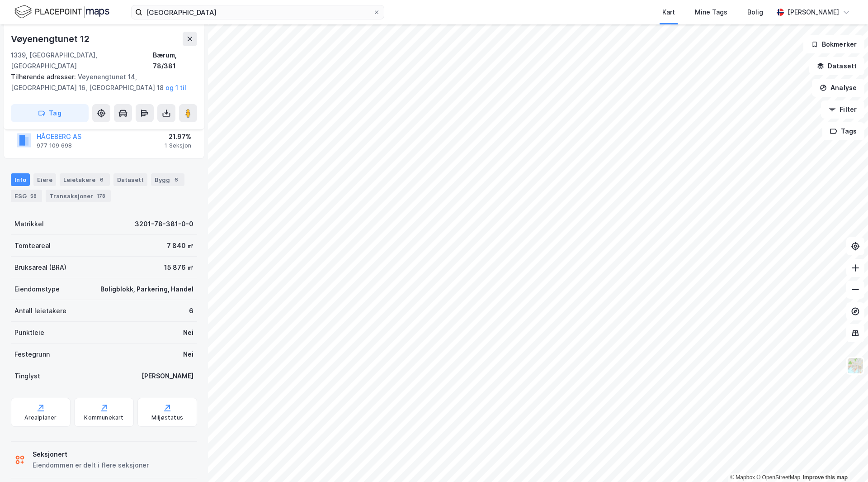  What do you see at coordinates (755, 12) in the screenshot?
I see `div: Bolig` at bounding box center [755, 12].